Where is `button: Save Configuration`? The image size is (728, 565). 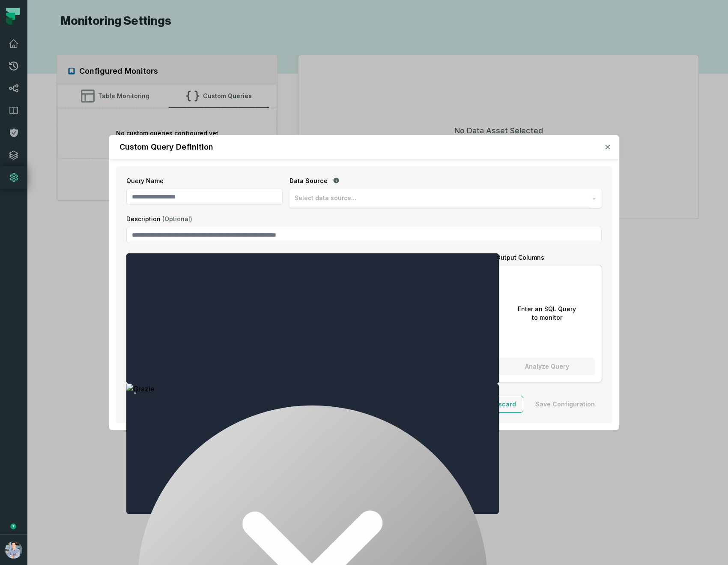
button: Save Configuration is located at coordinates (565, 405).